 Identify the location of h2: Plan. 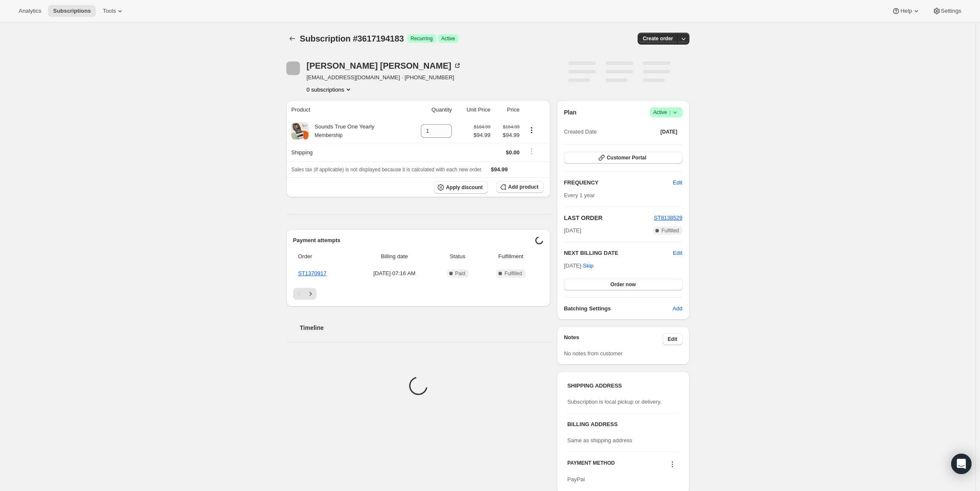
(570, 112).